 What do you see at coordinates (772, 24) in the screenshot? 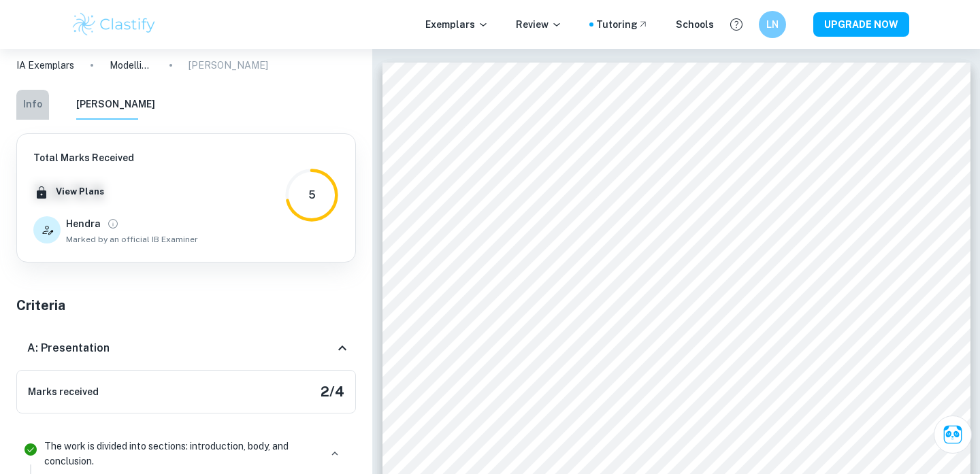
I see `button: LN` at bounding box center [772, 24].